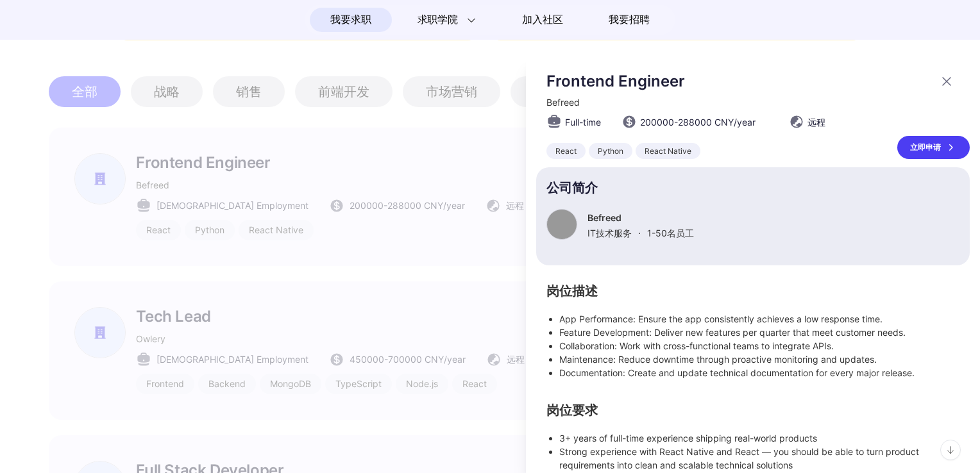 This screenshot has height=473, width=980. I want to click on li: Strong experience with React Native and React — you should be able to turn product requirements i..., so click(759, 458).